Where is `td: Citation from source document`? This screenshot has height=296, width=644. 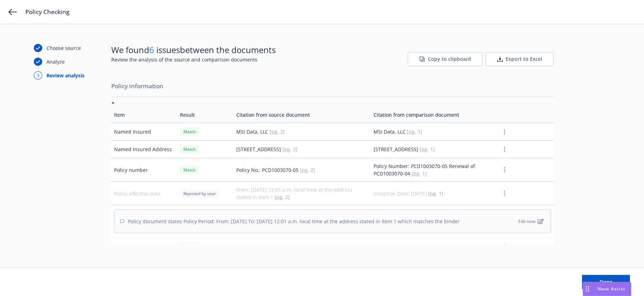
td: Citation from source document is located at coordinates (302, 115).